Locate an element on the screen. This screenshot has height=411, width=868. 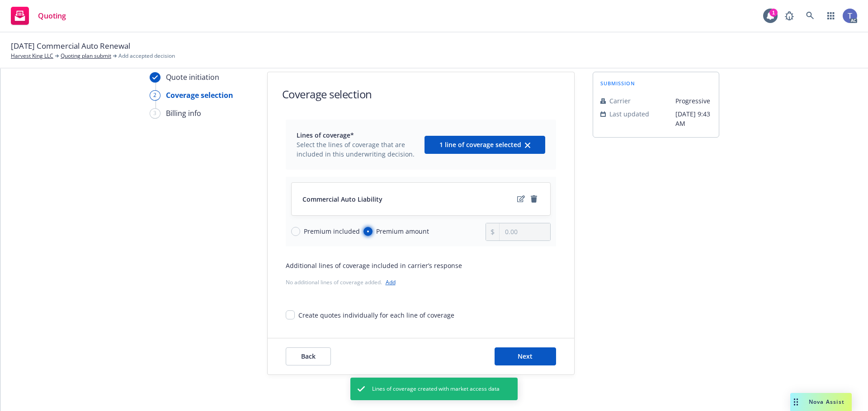
span: Carrier is located at coordinates (619, 101).